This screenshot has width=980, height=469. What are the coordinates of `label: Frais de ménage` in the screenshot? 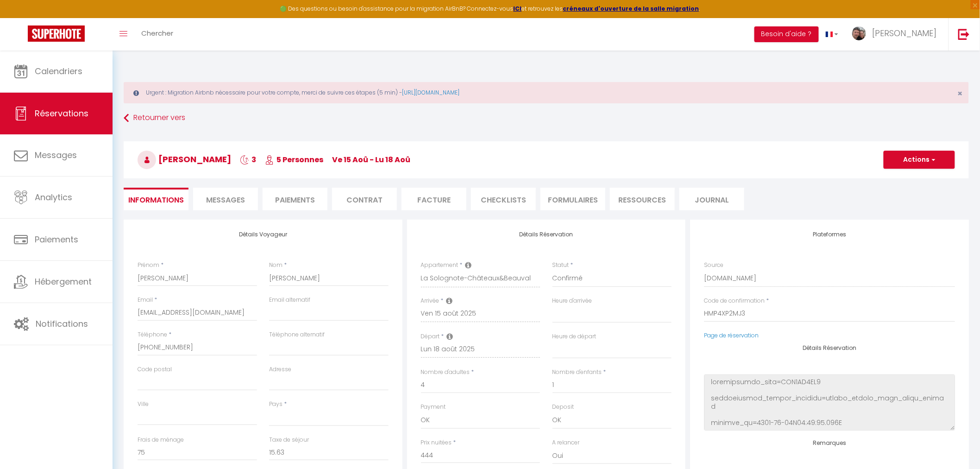 It's located at (161, 440).